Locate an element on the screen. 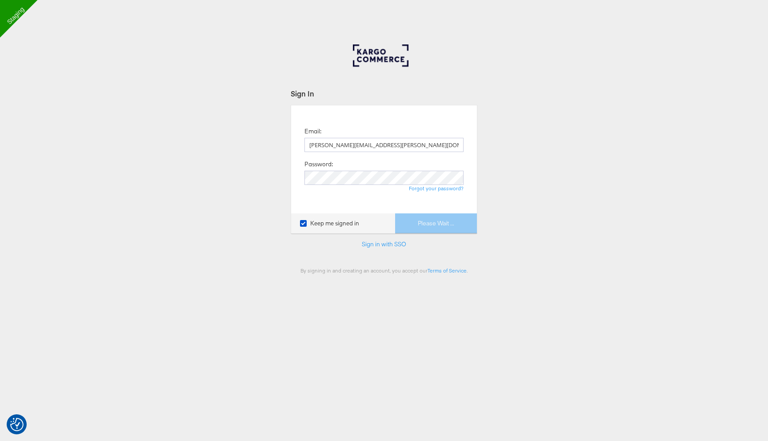  div: By signing in and creating an account, you accept our . is located at coordinates (384, 270).